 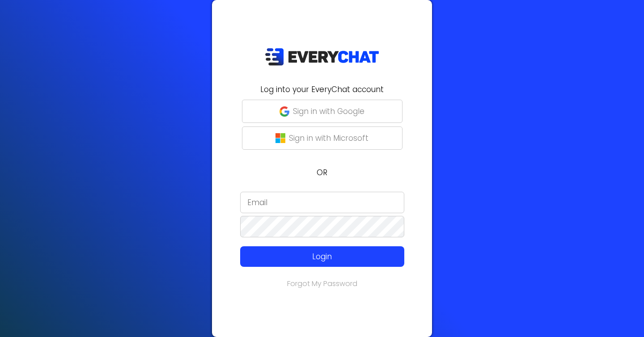 What do you see at coordinates (322, 283) in the screenshot?
I see `a: Forgot My Password` at bounding box center [322, 283].